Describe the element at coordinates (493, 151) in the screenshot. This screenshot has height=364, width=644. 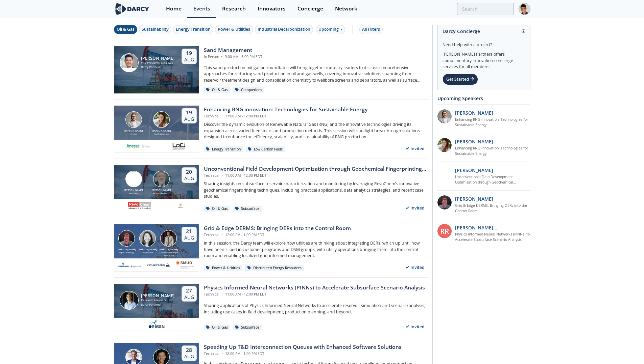
I see `a: Enhancing RNG innovation: Technologies for Sustainable Energy` at that location.